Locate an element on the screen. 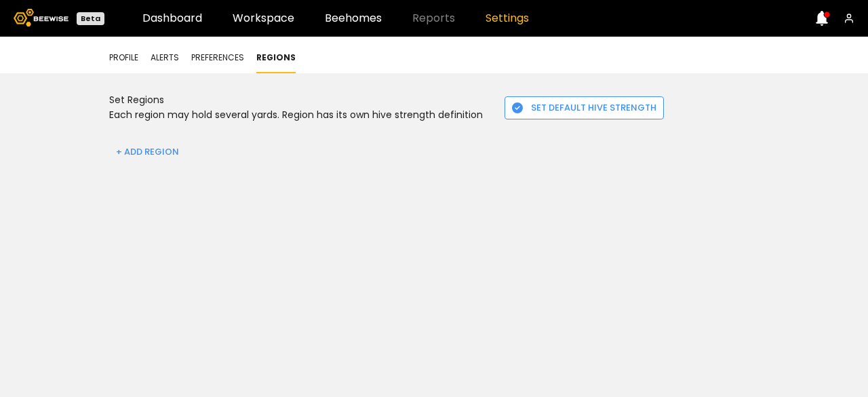  span: + Add Region is located at coordinates (147, 152).